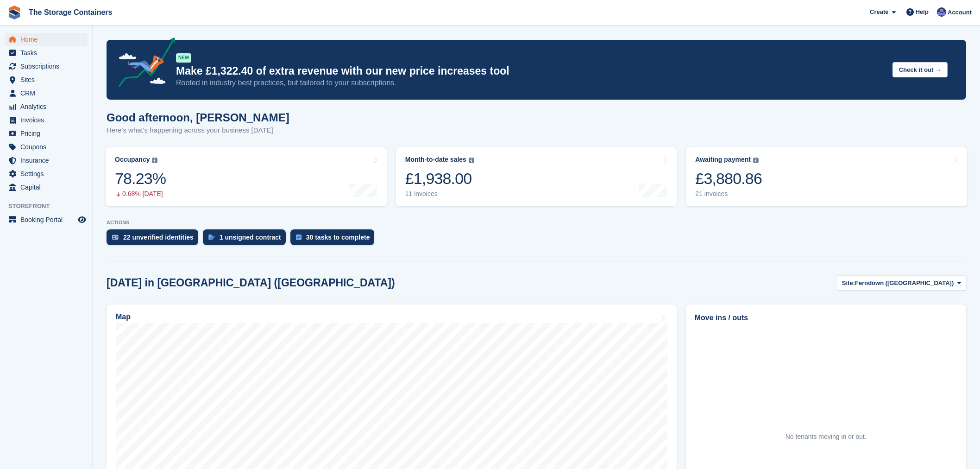 The width and height of the screenshot is (980, 469). What do you see at coordinates (827, 177) in the screenshot?
I see `a: Awaiting payment £3,880.86 21 invoices` at bounding box center [827, 177].